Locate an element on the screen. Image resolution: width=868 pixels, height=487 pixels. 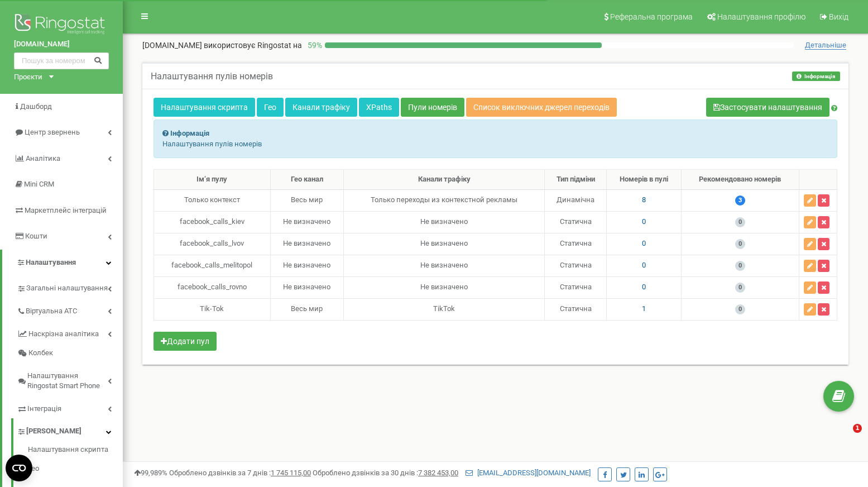
span: Вихід is located at coordinates (839, 17).